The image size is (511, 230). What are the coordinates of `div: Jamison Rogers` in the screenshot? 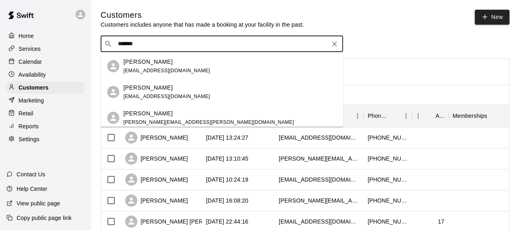 It's located at (113, 92).